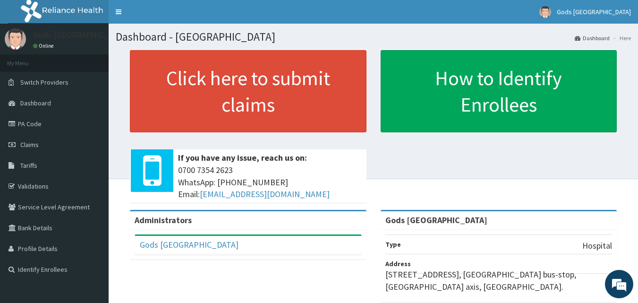  I want to click on span: Dashboard, so click(35, 103).